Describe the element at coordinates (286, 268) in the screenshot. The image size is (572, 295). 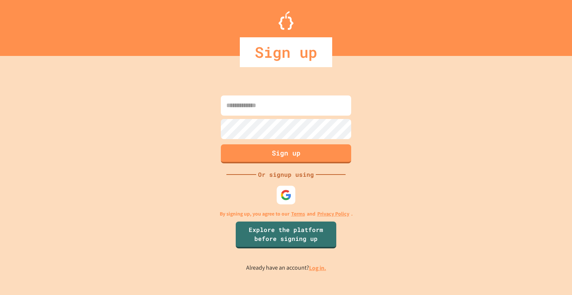
I see `p: Already have an account?` at that location.